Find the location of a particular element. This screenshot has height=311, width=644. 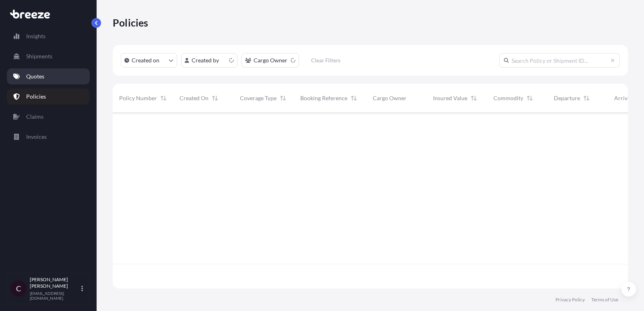

p: Created by is located at coordinates (205, 61).